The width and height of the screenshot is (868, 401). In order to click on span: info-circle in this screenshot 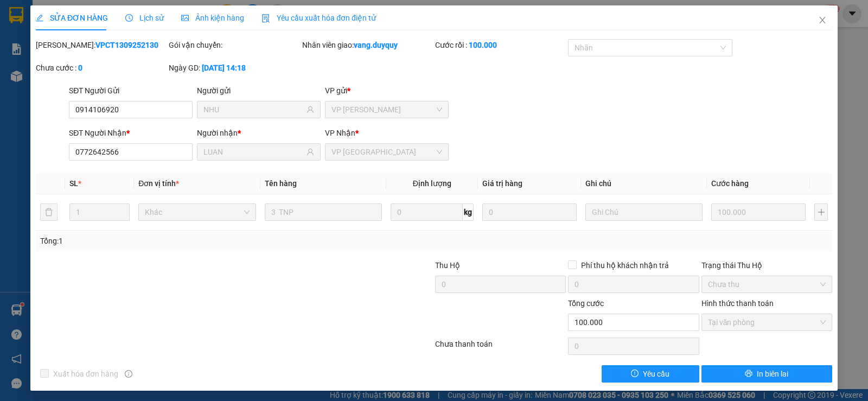, I will do `click(129, 374)`.